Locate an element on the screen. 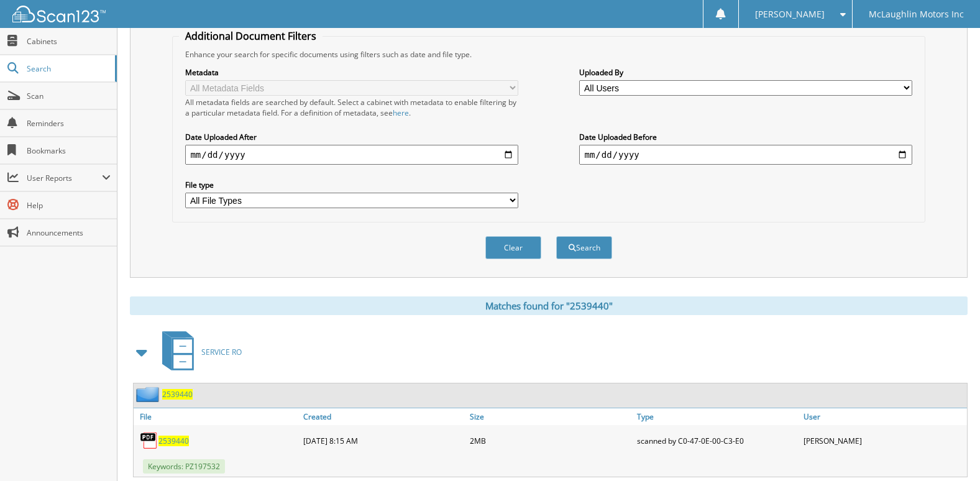 The width and height of the screenshot is (980, 481). span: SERVICE RO is located at coordinates (221, 352).